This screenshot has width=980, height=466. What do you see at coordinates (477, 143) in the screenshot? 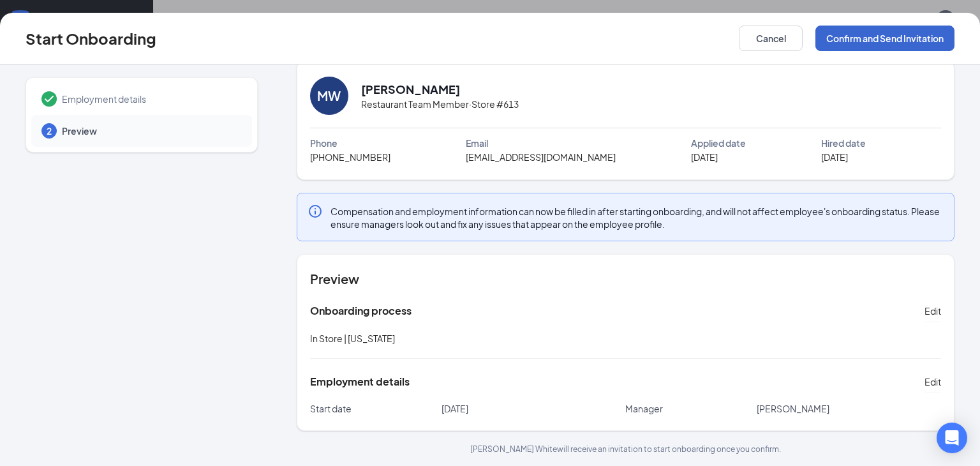
I see `span: Email` at bounding box center [477, 143].